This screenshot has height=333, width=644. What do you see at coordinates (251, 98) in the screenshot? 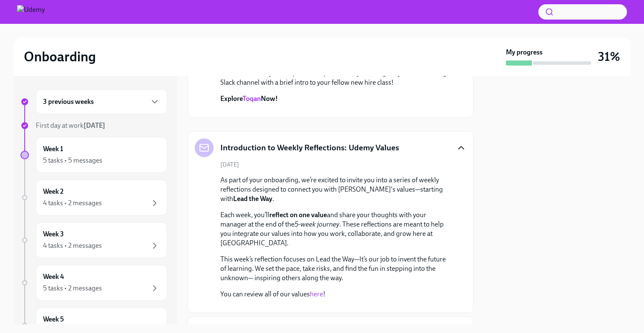
I see `a: Toqan` at bounding box center [251, 98].